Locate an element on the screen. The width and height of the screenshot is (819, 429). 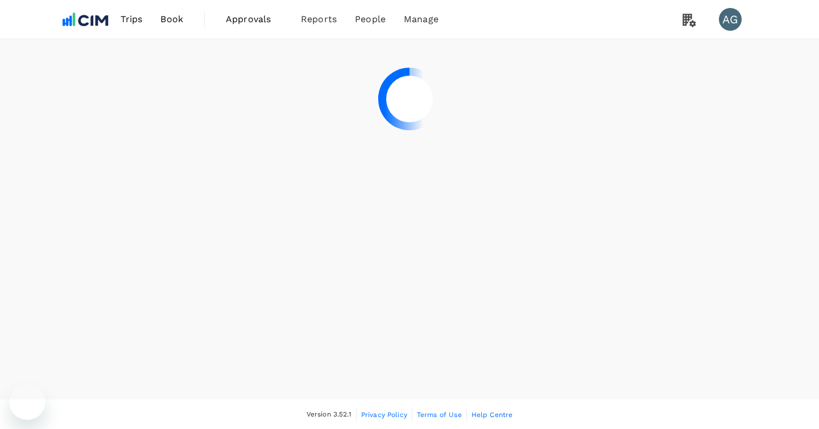
span: Reports is located at coordinates (319, 19).